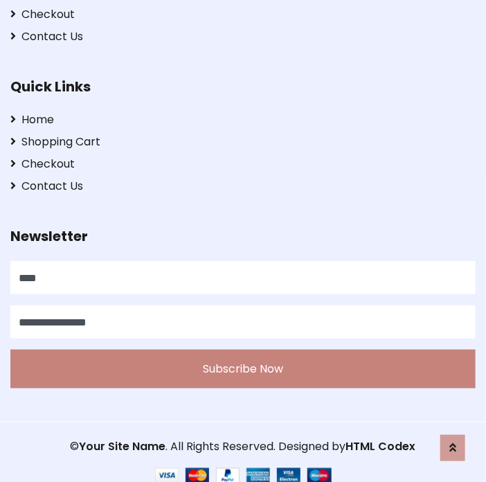 The height and width of the screenshot is (482, 486). I want to click on a: Home, so click(243, 120).